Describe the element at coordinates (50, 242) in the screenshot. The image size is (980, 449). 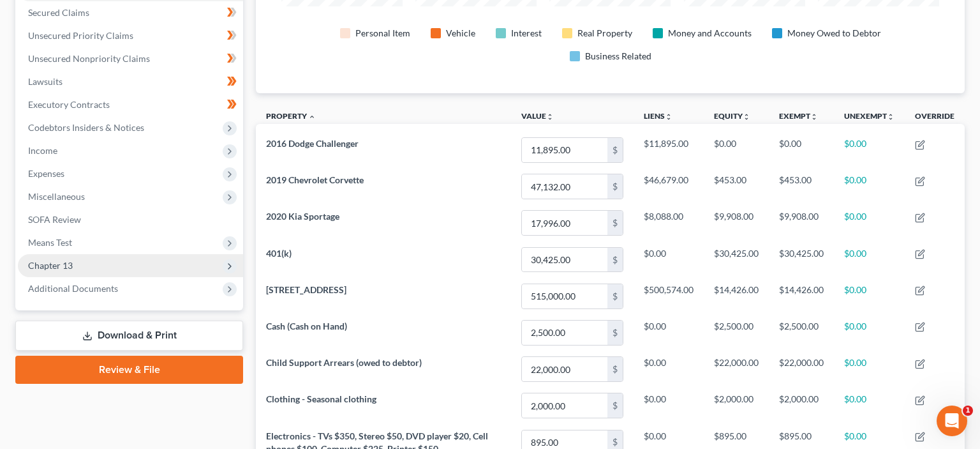
I see `span: Means Test` at that location.